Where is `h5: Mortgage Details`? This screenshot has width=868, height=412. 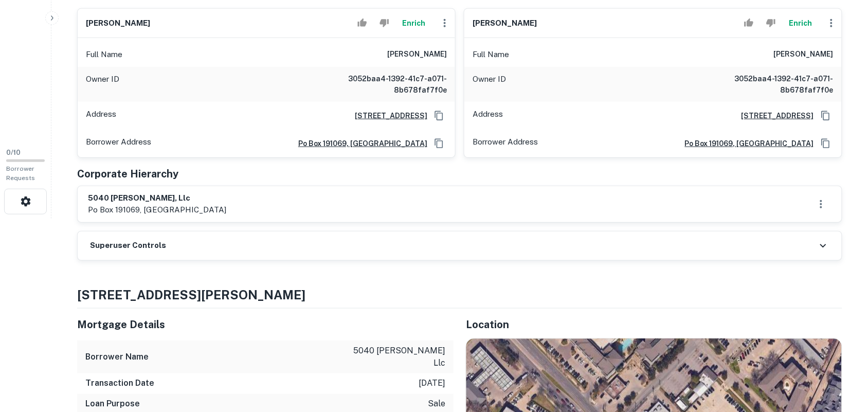
h5: Mortgage Details is located at coordinates (265, 324).